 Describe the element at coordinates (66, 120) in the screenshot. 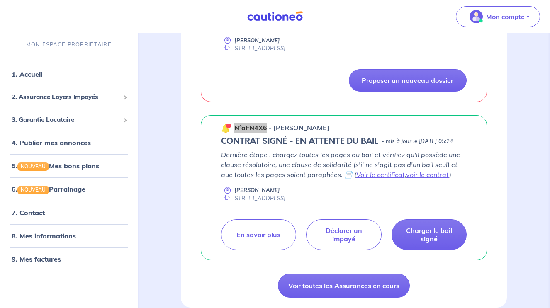

I see `span: 3. Garantie Locataire` at that location.